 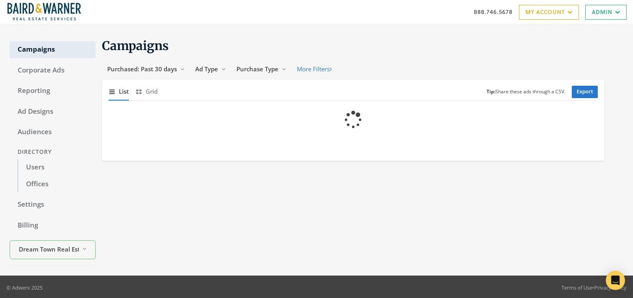 I want to click on button: Ad Type, so click(x=210, y=69).